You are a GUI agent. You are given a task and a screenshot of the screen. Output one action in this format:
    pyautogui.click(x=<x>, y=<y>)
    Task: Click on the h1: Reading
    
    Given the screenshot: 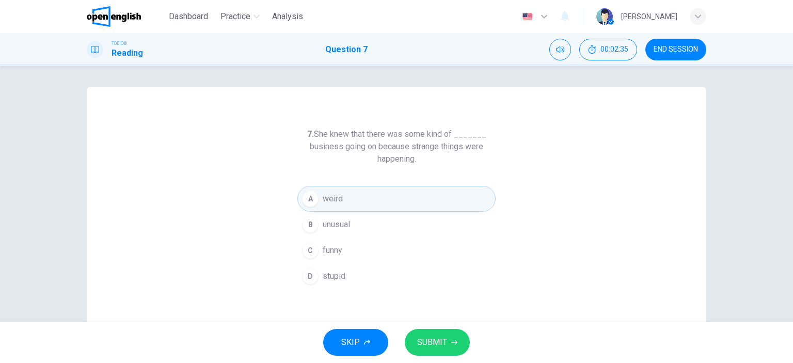 What is the action you would take?
    pyautogui.click(x=127, y=53)
    